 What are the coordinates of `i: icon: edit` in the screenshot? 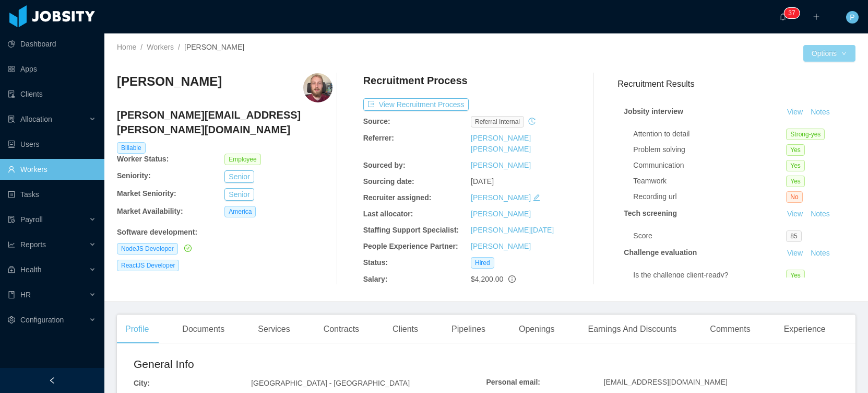 It's located at (537, 197).